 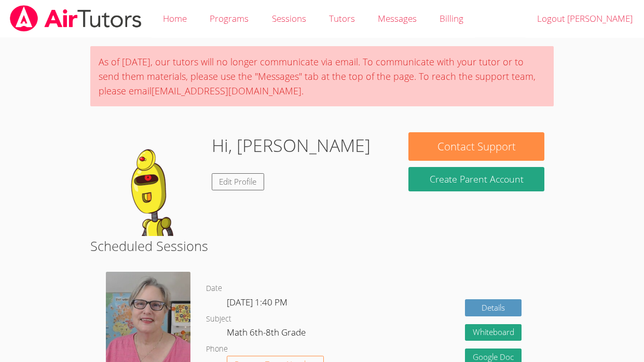 What do you see at coordinates (152, 184) in the screenshot?
I see `img: default.png` at bounding box center [152, 184].